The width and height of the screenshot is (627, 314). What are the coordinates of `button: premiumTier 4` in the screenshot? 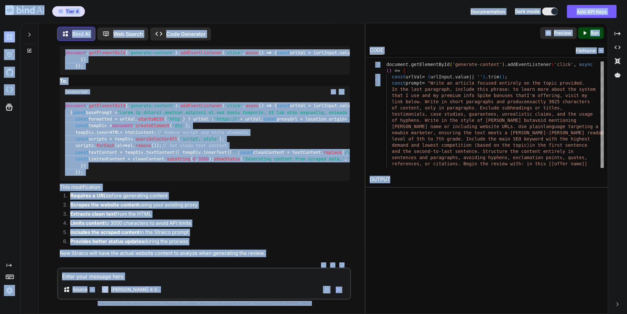 It's located at (69, 11).